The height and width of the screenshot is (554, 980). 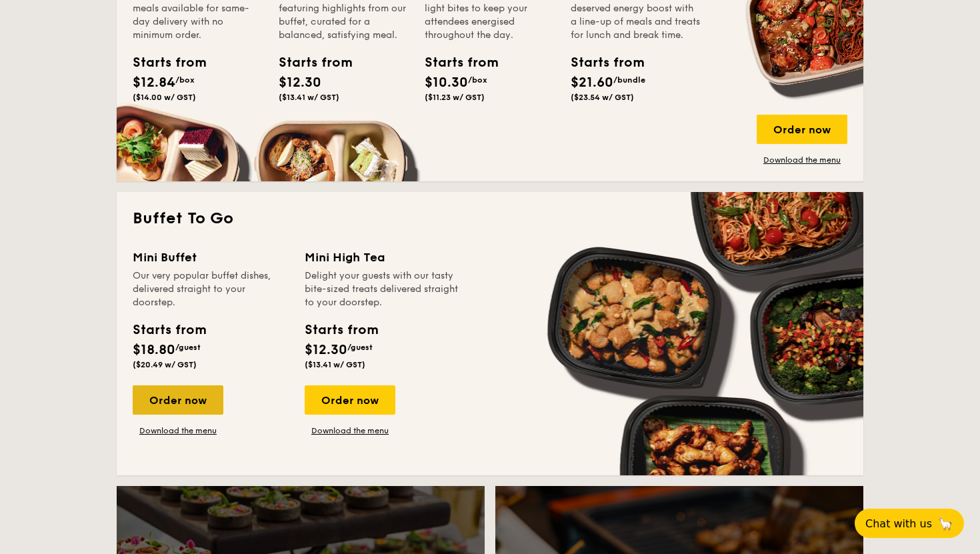 What do you see at coordinates (164, 364) in the screenshot?
I see `span: ($20.49 w/ GST)` at bounding box center [164, 364].